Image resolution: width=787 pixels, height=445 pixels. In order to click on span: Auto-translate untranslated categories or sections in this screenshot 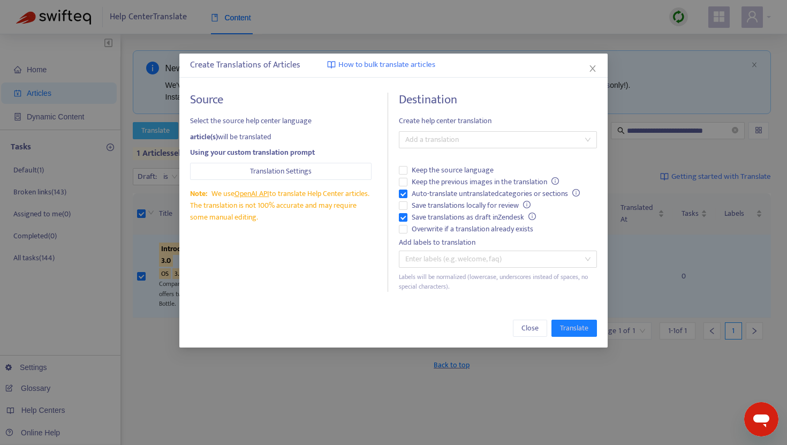, I will do `click(496, 194)`.